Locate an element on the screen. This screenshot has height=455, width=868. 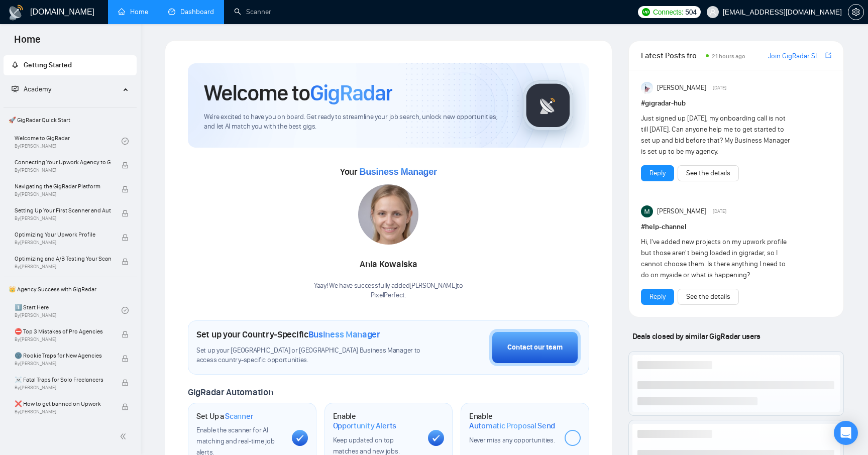
a: setting is located at coordinates (856, 12).